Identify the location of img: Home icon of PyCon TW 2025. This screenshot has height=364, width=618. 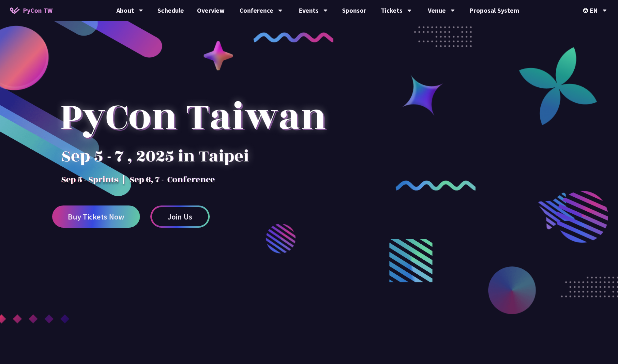
(15, 10).